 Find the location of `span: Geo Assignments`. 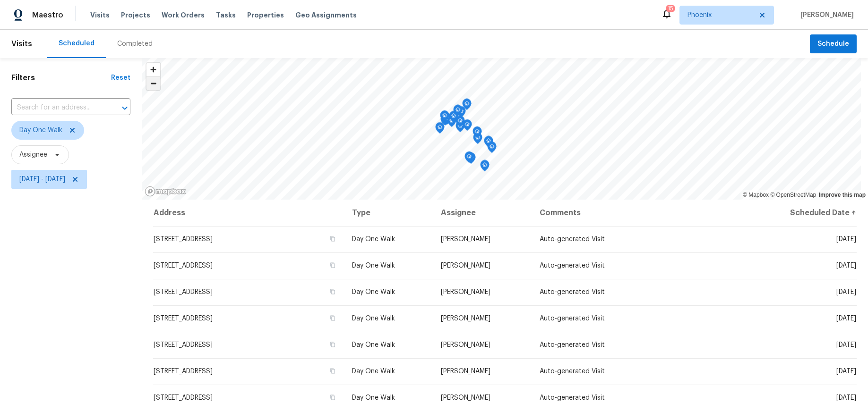

span: Geo Assignments is located at coordinates (326, 15).